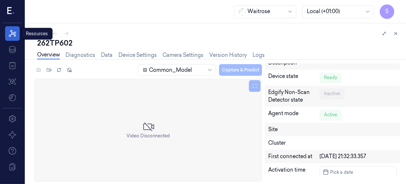  Describe the element at coordinates (387, 12) in the screenshot. I see `span: S` at that location.